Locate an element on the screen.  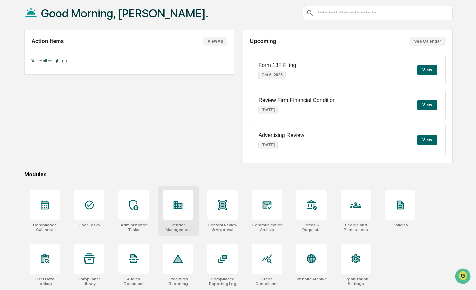
a: 🔎Data Lookup is located at coordinates (25, 101).